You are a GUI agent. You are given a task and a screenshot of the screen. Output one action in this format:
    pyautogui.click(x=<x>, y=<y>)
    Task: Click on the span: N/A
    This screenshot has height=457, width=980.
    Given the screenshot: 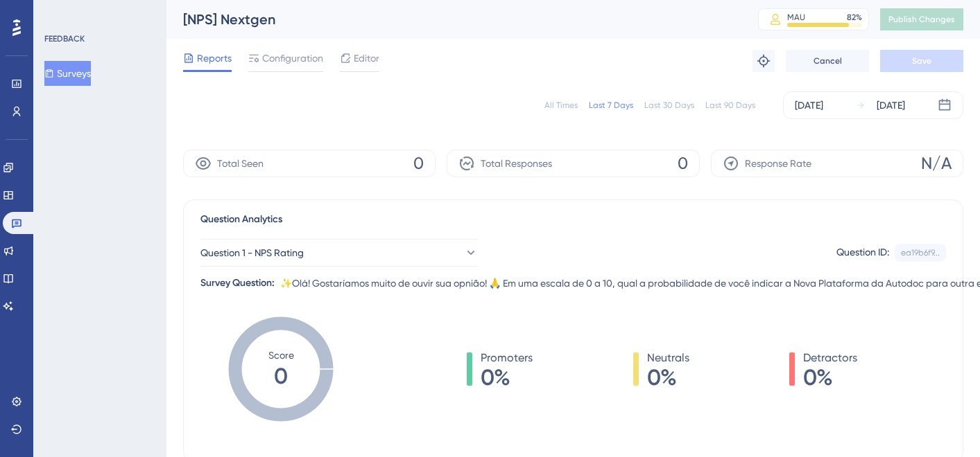 What is the action you would take?
    pyautogui.click(x=936, y=163)
    